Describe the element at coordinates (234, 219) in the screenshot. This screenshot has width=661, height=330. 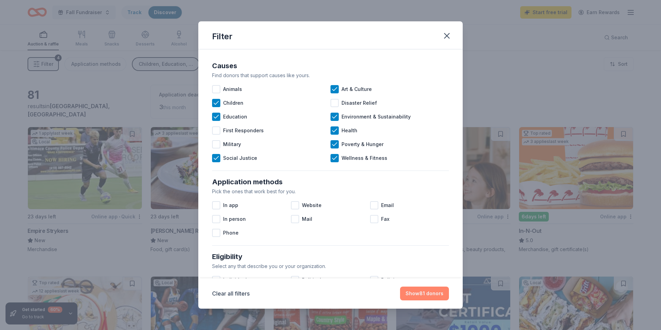
I see `span: In person` at that location.